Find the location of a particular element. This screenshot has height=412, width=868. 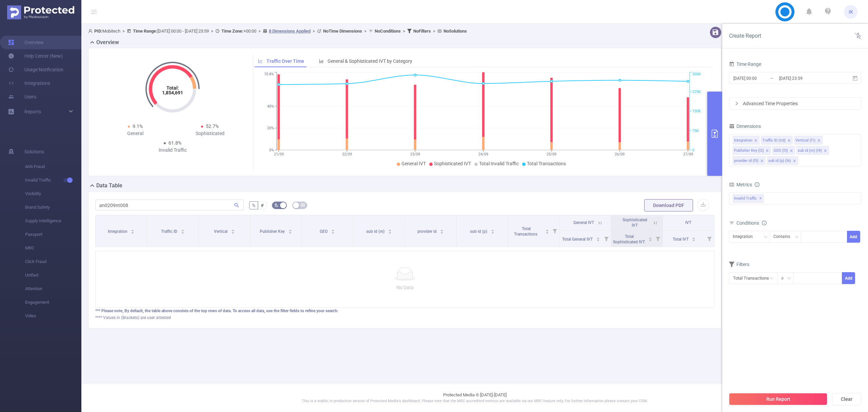

div: General is located at coordinates (135, 134).